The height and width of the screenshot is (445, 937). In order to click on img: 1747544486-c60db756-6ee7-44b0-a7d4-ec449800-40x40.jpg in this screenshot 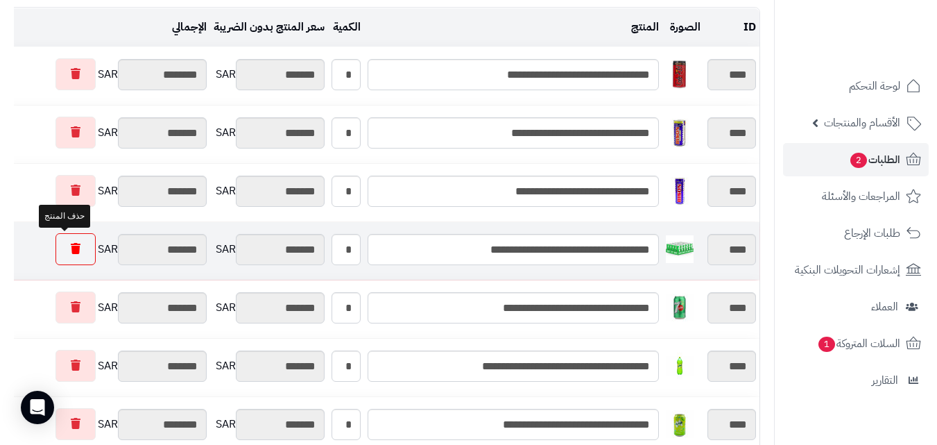, I will do `click(680, 365)`.